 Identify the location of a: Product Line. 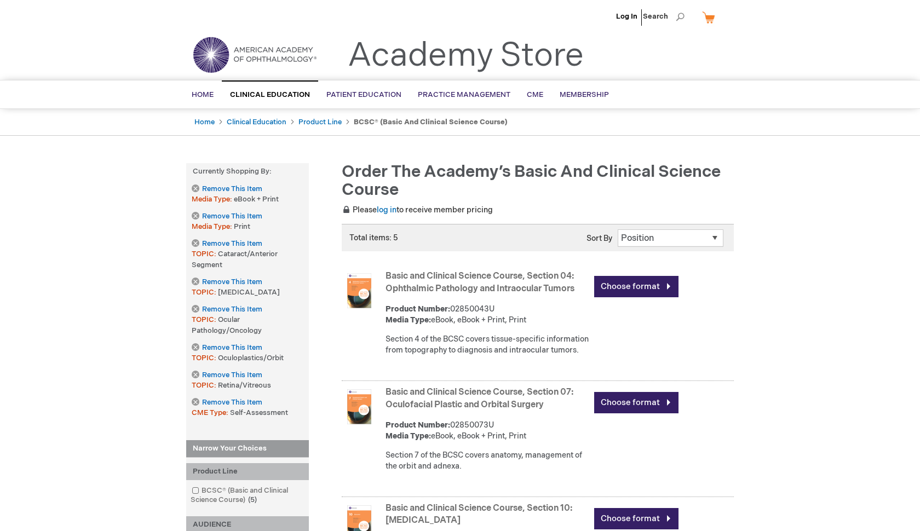
(320, 122).